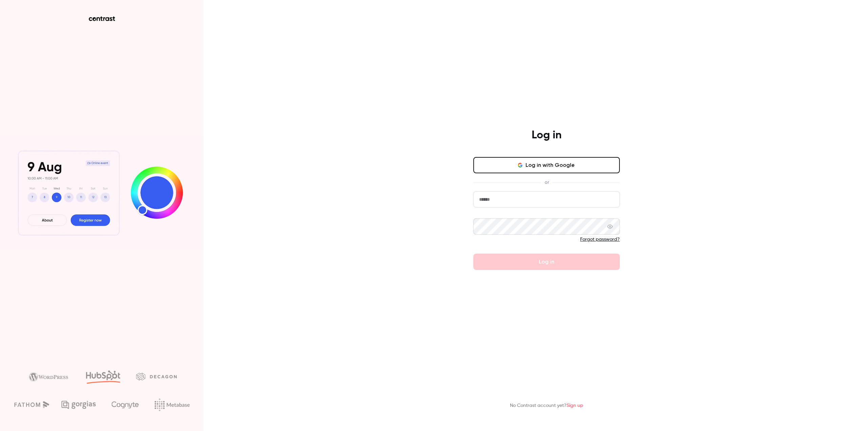 The width and height of the screenshot is (868, 431). Describe the element at coordinates (547, 182) in the screenshot. I see `span: or` at that location.